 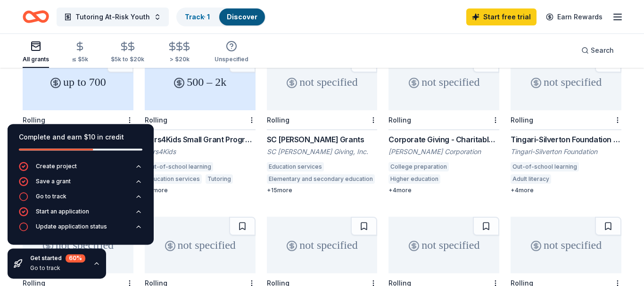 What do you see at coordinates (127, 52) in the screenshot?
I see `button: $5k to $20k` at bounding box center [127, 52].